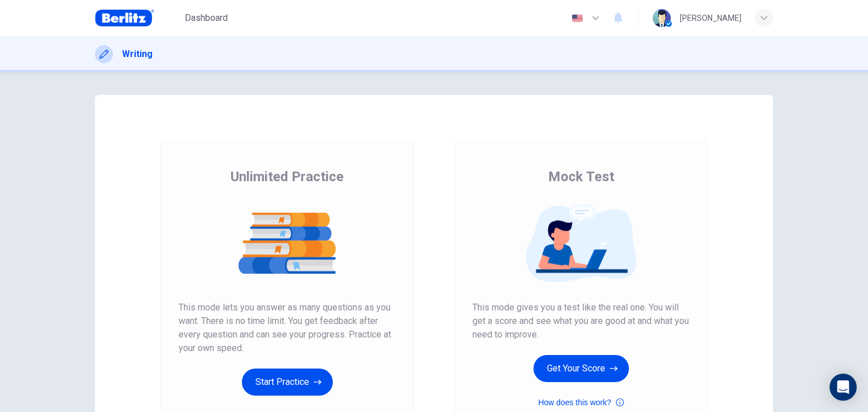 The height and width of the screenshot is (412, 868). I want to click on span: Dashboard, so click(207, 18).